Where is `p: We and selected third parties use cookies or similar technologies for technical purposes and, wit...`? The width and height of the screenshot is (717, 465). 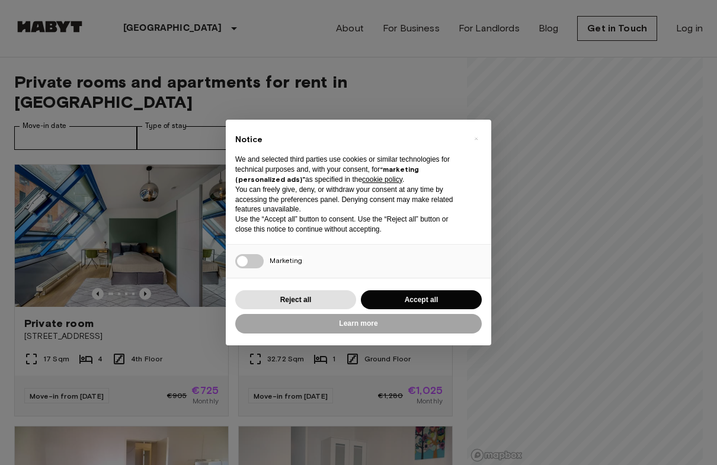
p: We and selected third parties use cookies or similar technologies for technical purposes and, wit... is located at coordinates (349, 170).